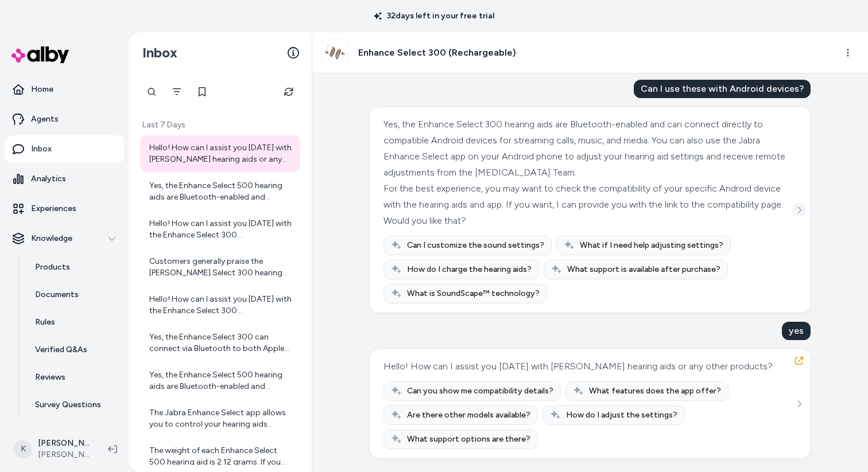  Describe the element at coordinates (50, 377) in the screenshot. I see `p: Reviews` at that location.